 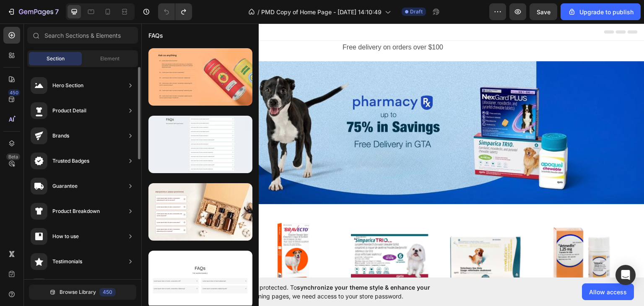 I want to click on div: Product Detail, so click(x=69, y=111).